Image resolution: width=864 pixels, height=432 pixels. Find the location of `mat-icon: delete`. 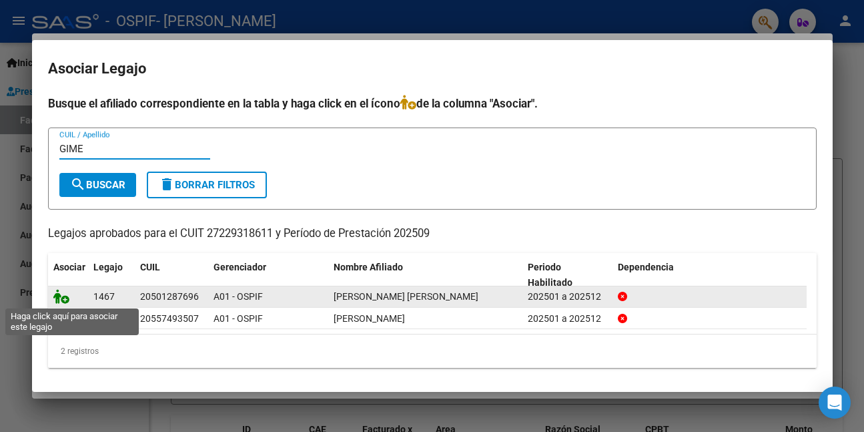

mat-icon: delete is located at coordinates (167, 184).